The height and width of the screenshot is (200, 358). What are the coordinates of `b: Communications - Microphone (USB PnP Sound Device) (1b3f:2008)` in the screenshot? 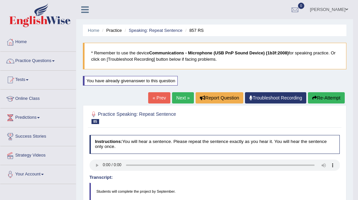 It's located at (219, 53).